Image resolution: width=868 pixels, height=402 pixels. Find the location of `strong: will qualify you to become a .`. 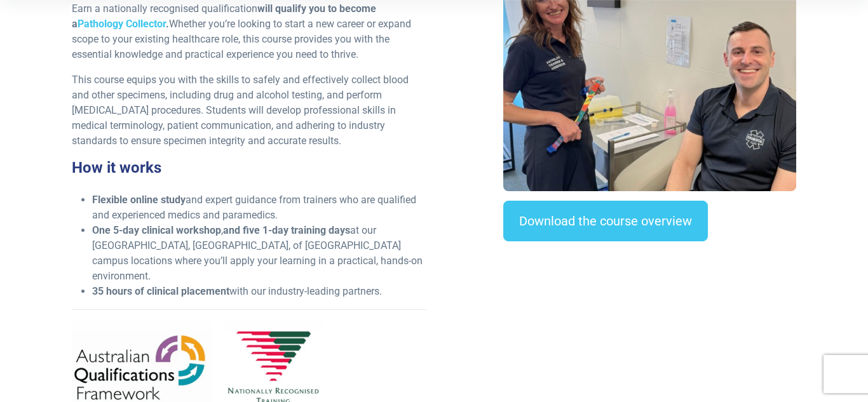

strong: will qualify you to become a . is located at coordinates (224, 16).